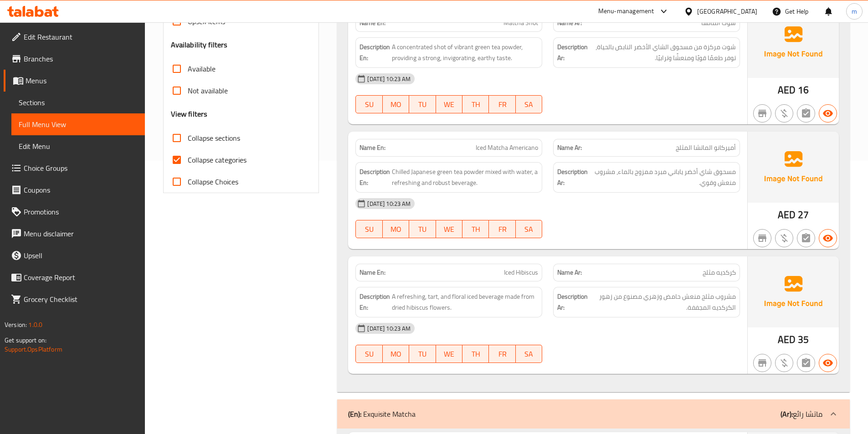 The image size is (868, 434). Describe the element at coordinates (33, 349) in the screenshot. I see `a: Support.OpsPlatform` at that location.